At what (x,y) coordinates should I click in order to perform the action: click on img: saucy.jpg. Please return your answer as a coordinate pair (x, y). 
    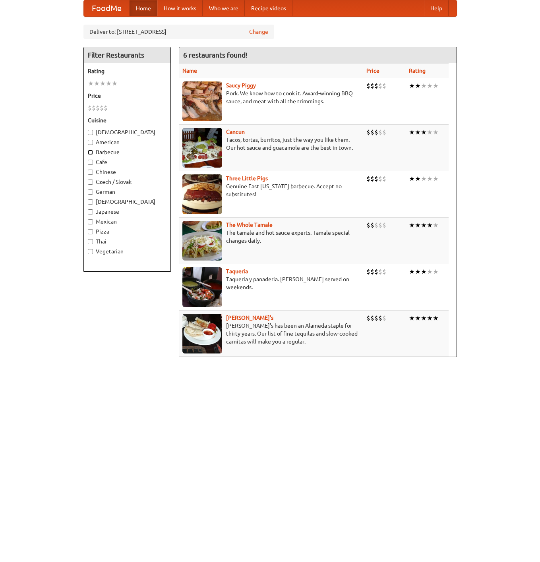
    Looking at the image, I should click on (202, 101).